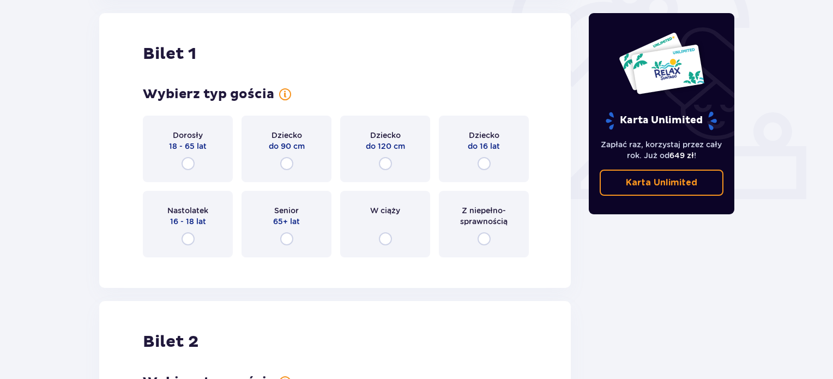 The width and height of the screenshot is (833, 379). What do you see at coordinates (662, 183) in the screenshot?
I see `a: Karta Unlimited` at bounding box center [662, 183].